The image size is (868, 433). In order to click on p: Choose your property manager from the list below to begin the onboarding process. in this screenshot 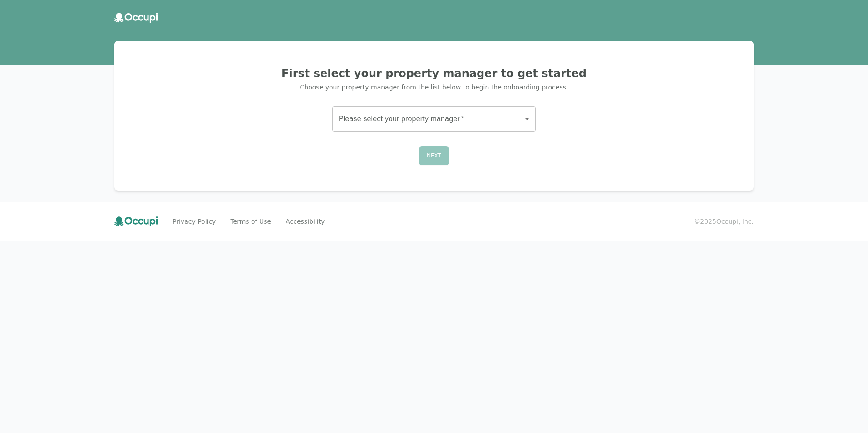, I will do `click(434, 87)`.